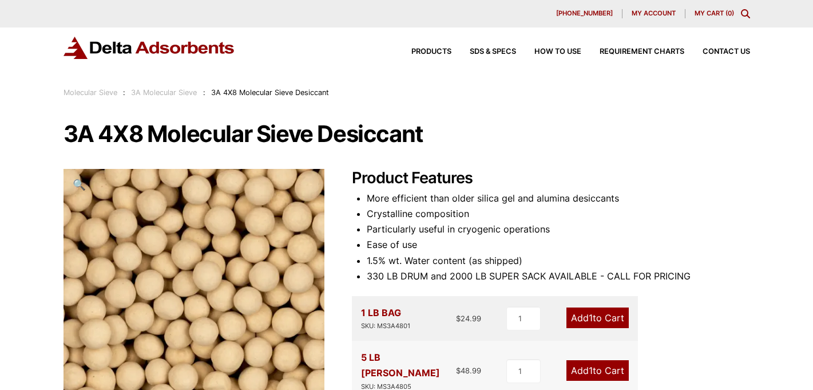 The height and width of the screenshot is (390, 813). I want to click on a: Requirement Charts, so click(633, 52).